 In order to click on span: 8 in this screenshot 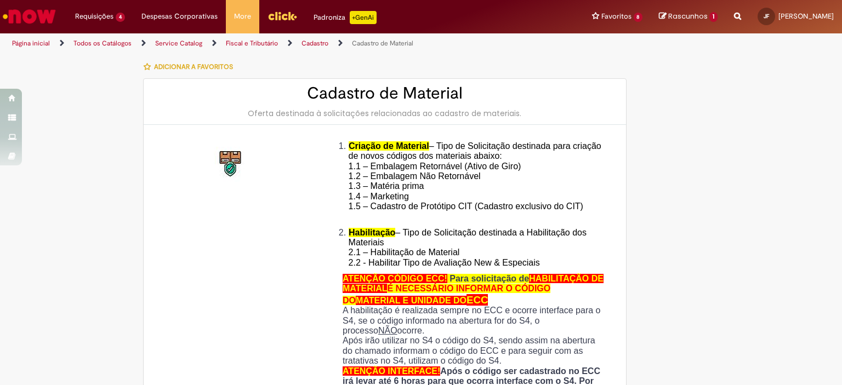, I will do `click(638, 17)`.